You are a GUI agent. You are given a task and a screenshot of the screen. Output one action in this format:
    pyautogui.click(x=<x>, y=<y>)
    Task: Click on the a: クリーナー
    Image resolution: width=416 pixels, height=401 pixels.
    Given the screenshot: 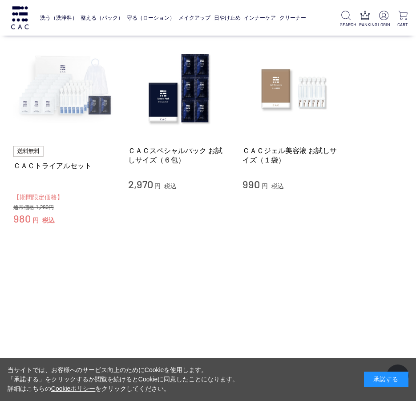 What is the action you would take?
    pyautogui.click(x=293, y=18)
    